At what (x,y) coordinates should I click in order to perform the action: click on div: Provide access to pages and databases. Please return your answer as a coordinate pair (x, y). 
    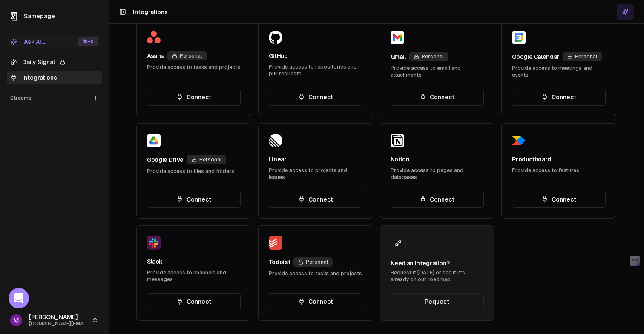
    Looking at the image, I should click on (437, 174).